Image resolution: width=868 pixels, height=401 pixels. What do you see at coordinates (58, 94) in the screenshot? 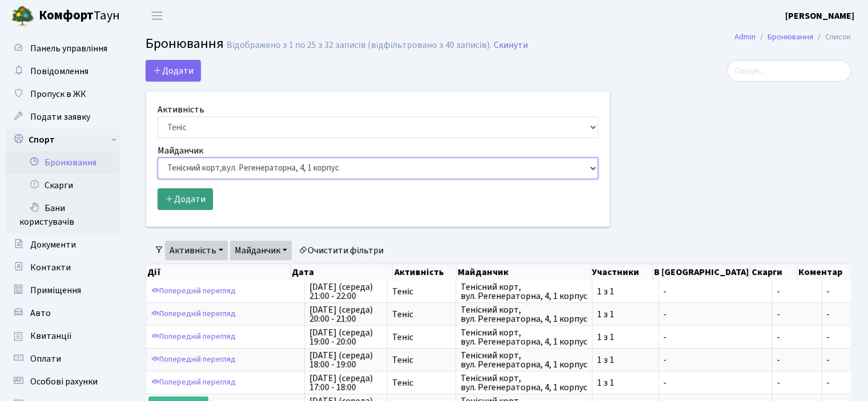
I see `span: Пропуск в ЖК` at bounding box center [58, 94].